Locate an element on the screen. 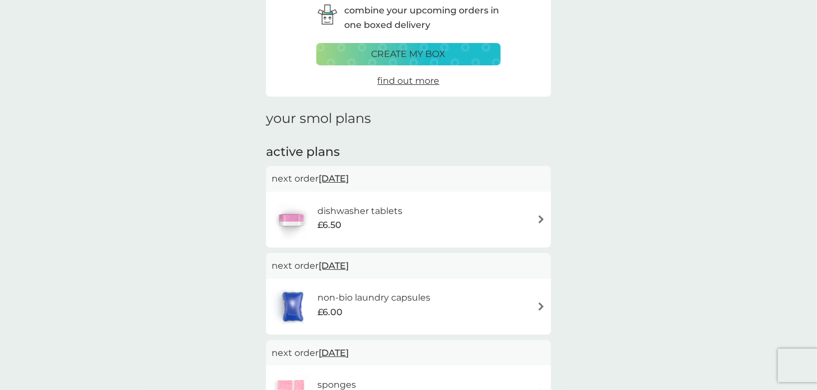  a: find out more is located at coordinates (409, 81).